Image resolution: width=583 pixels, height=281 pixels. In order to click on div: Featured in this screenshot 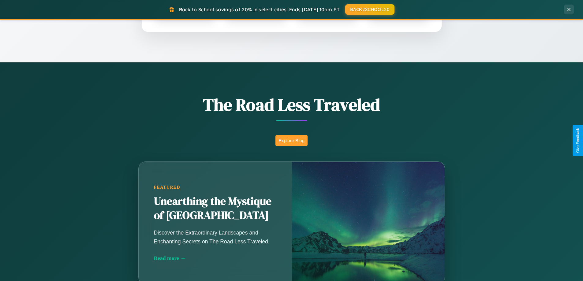, I will do `click(215, 187)`.